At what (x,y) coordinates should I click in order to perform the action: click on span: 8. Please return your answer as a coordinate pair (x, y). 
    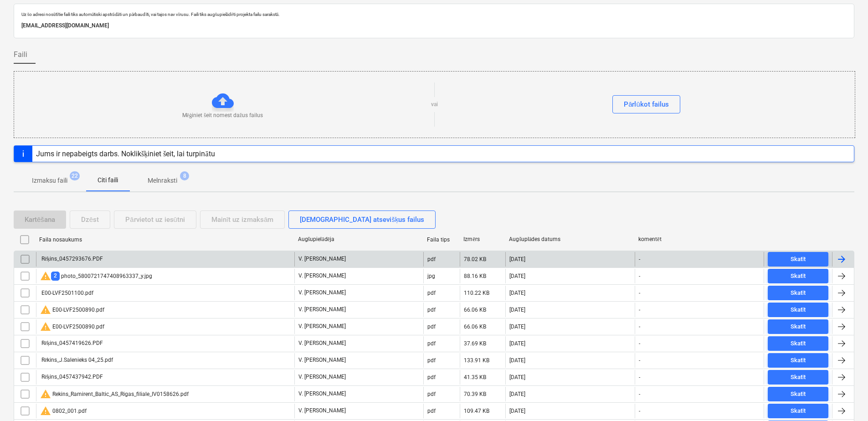
    Looking at the image, I should click on (185, 176).